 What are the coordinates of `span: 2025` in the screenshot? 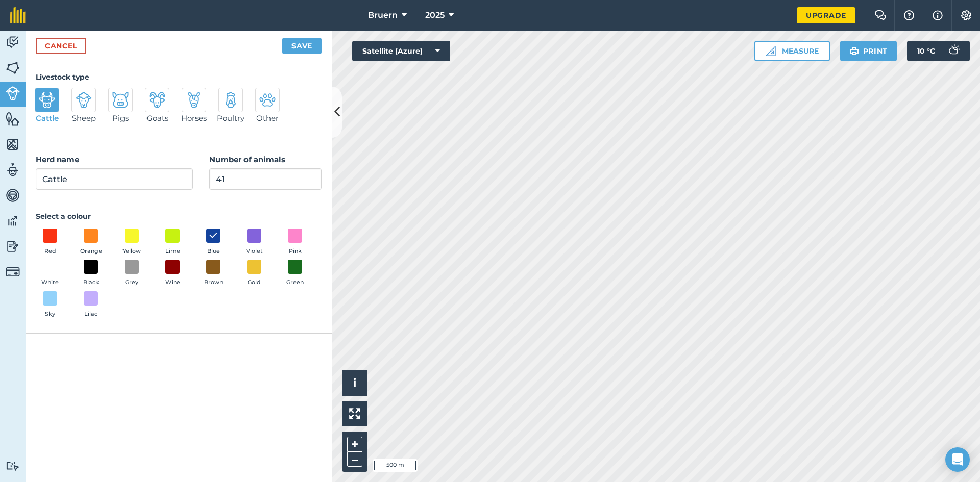 It's located at (435, 15).